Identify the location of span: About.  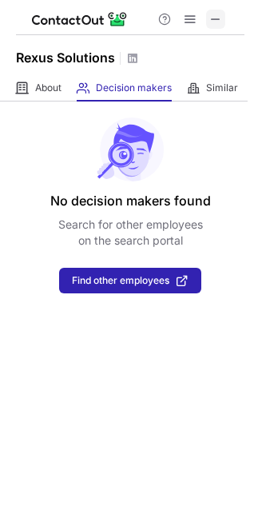
(48, 88).